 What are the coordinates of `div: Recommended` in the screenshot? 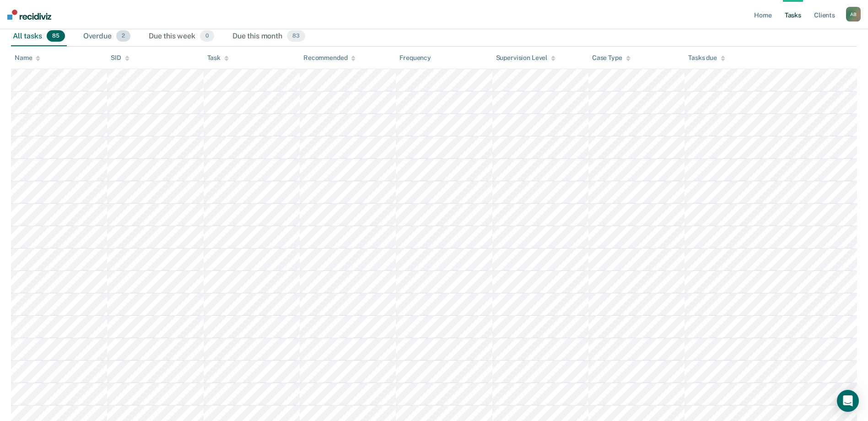 It's located at (329, 57).